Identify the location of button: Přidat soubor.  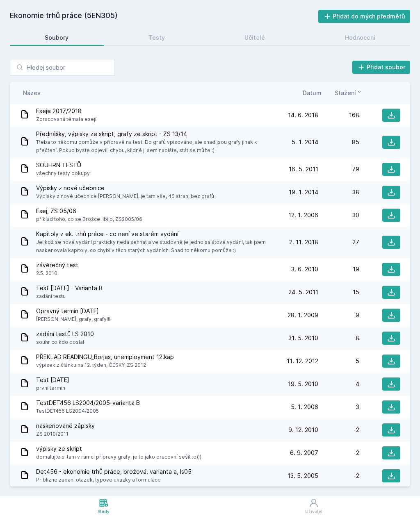
(381, 67).